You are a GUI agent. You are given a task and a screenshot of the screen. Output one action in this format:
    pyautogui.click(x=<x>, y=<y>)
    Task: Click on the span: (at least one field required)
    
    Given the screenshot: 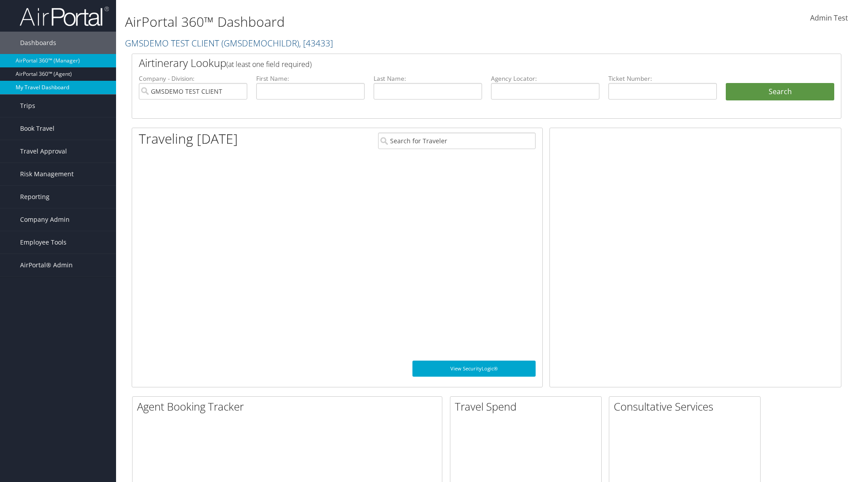 What is the action you would take?
    pyautogui.click(x=269, y=64)
    